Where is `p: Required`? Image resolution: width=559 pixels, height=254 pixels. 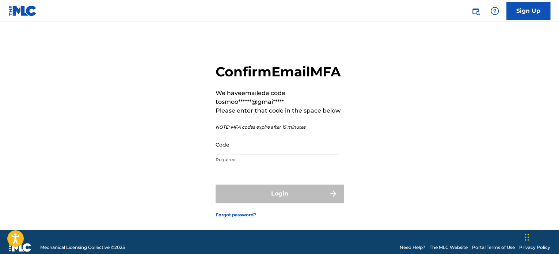 p: Required is located at coordinates (277, 160).